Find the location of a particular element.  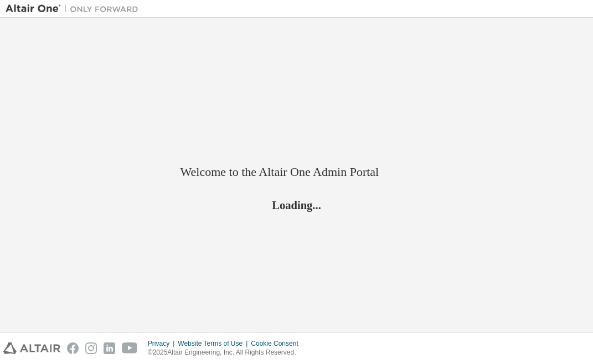

img: Altair One is located at coordinates (75, 9).